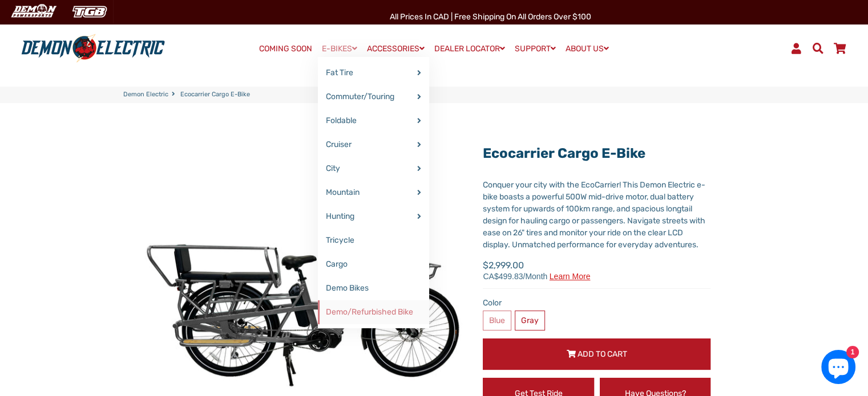 This screenshot has height=396, width=868. I want to click on a: ACCESSORIES, so click(396, 49).